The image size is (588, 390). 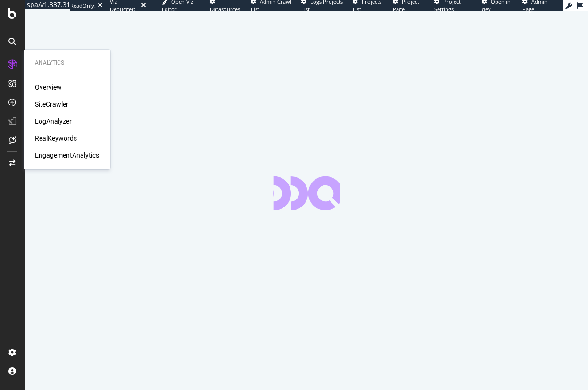 What do you see at coordinates (48, 87) in the screenshot?
I see `div: Overview` at bounding box center [48, 87].